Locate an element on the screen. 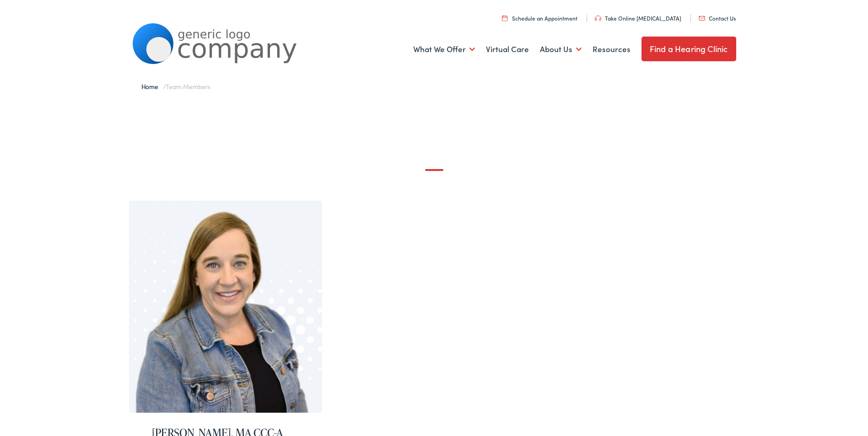 This screenshot has height=436, width=868. span: Team Members is located at coordinates (188, 87).